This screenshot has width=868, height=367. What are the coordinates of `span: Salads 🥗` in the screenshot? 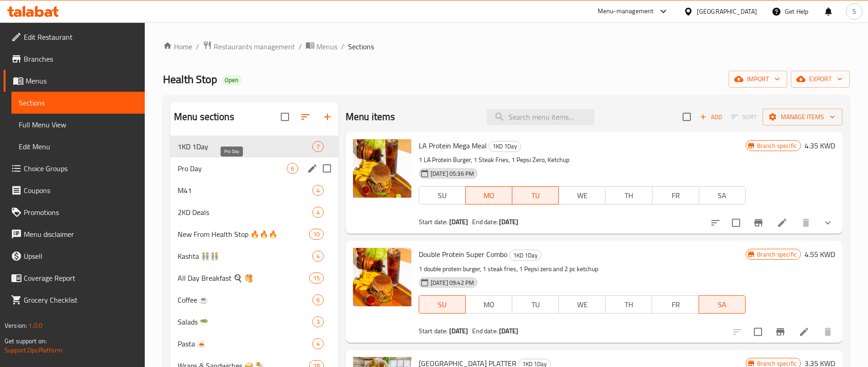 It's located at (245, 322).